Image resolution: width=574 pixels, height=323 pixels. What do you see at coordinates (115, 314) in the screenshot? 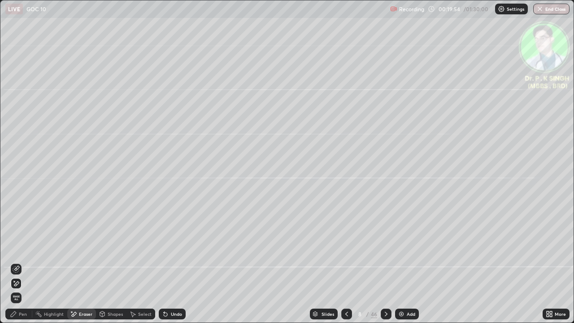
I see `div: Shapes` at bounding box center [115, 314].